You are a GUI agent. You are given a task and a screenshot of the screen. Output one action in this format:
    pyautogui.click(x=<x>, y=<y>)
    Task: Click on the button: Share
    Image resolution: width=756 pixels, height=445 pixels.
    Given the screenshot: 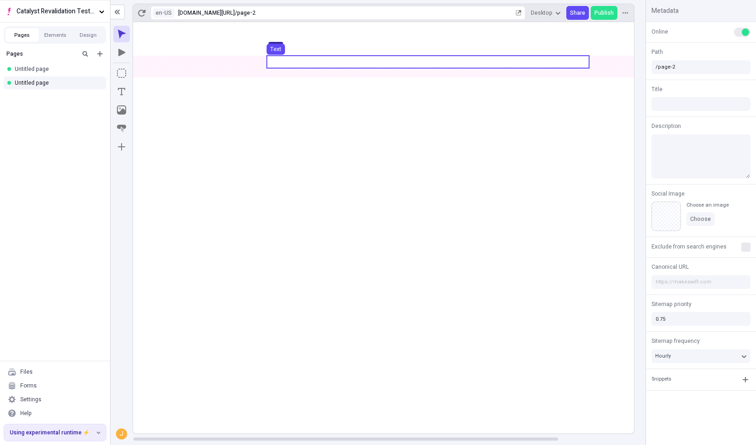 What is the action you would take?
    pyautogui.click(x=578, y=13)
    